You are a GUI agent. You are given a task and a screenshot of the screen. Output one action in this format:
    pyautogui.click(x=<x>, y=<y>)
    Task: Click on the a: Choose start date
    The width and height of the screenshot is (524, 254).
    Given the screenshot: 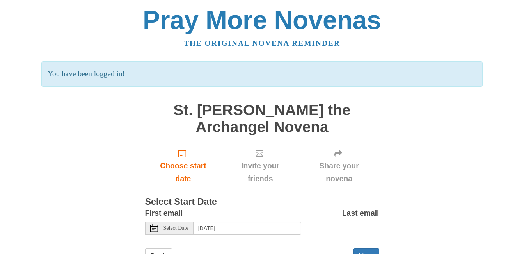 What is the action you would take?
    pyautogui.click(x=183, y=166)
    